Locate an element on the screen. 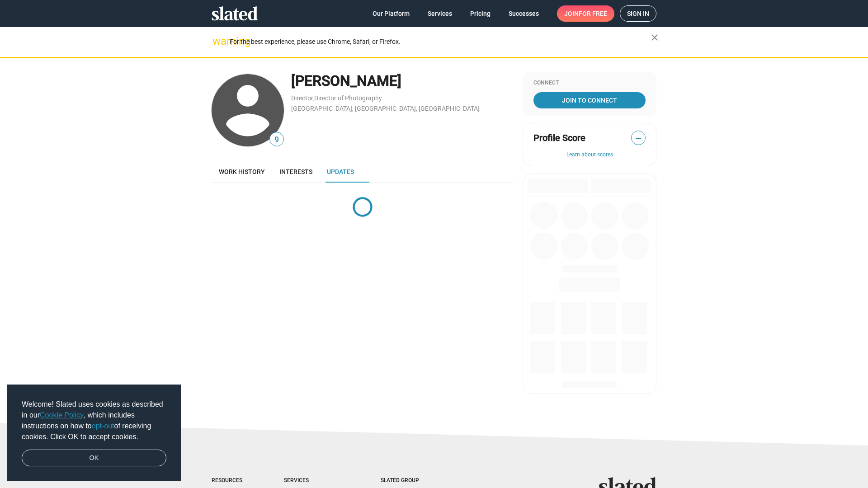 The height and width of the screenshot is (488, 868). a: Director of Photography is located at coordinates (348, 98).